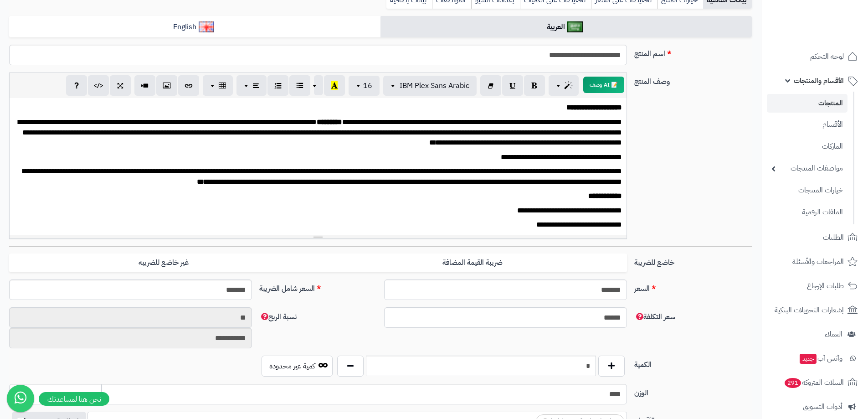 The image size is (868, 419). What do you see at coordinates (368, 86) in the screenshot?
I see `span: 16` at bounding box center [368, 86].